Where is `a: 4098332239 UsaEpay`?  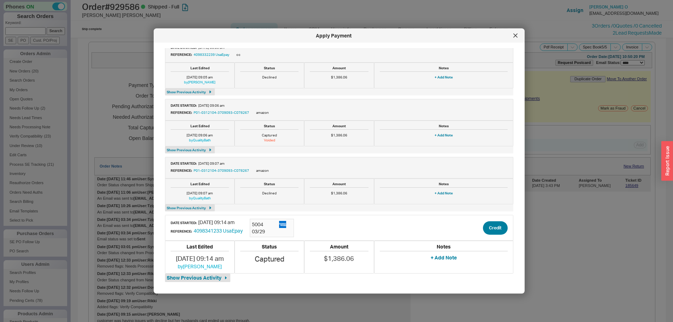
a: 4098332239 UsaEpay is located at coordinates (211, 55).